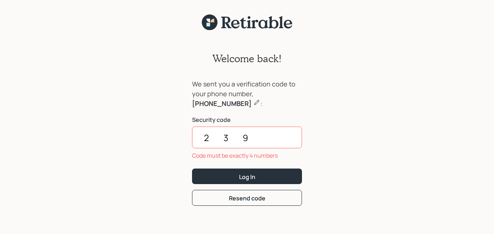 The image size is (494, 234). I want to click on label: Security code, so click(247, 120).